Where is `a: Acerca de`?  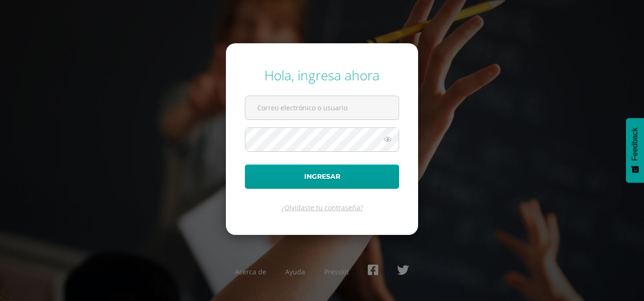 a: Acerca de is located at coordinates (251, 271).